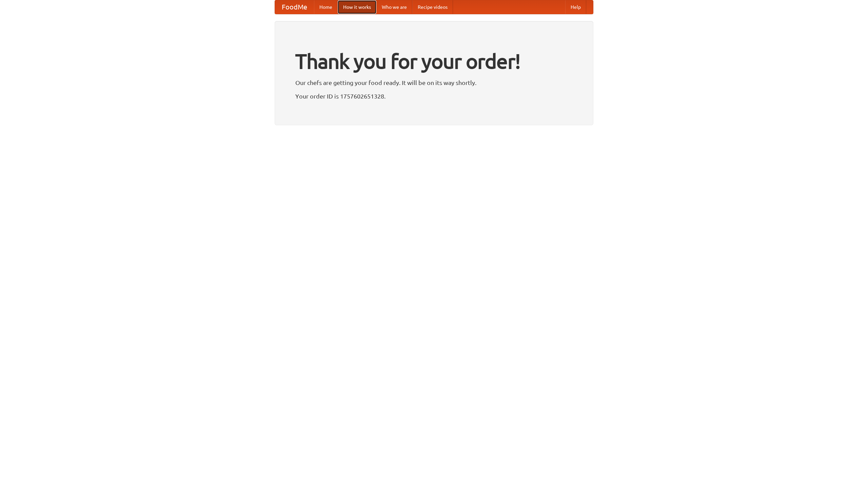 This screenshot has height=479, width=868. I want to click on p: Our chefs are getting your food ready. It will be on its way shortly., so click(434, 82).